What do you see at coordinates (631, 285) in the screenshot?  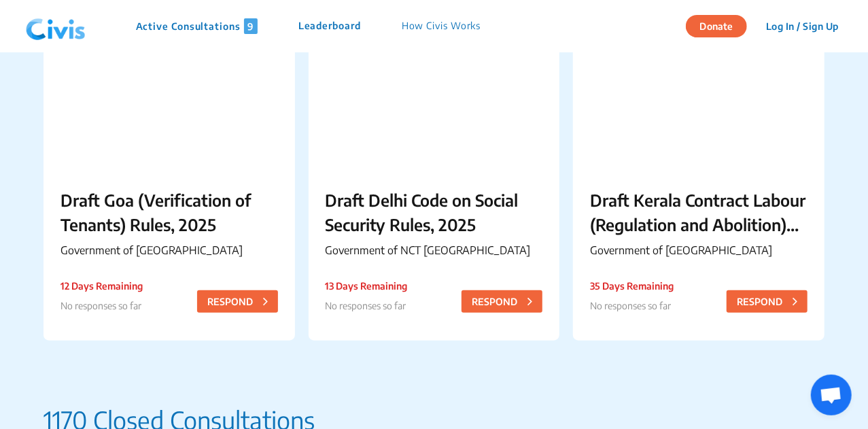 I see `p: 35 Days Remaining` at bounding box center [631, 285].